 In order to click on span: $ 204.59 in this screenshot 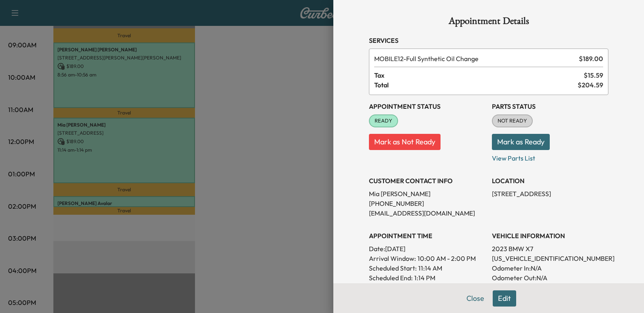, I will do `click(590, 85)`.